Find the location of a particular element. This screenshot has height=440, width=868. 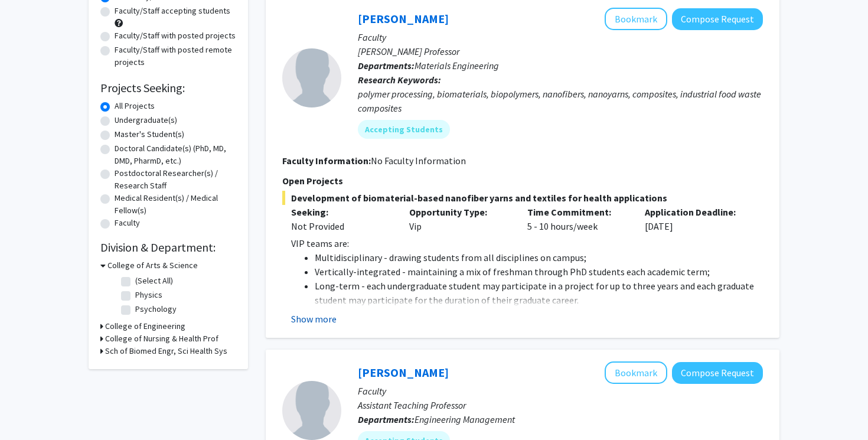

button: Add Liang Zhang to Bookmarks is located at coordinates (637, 373).